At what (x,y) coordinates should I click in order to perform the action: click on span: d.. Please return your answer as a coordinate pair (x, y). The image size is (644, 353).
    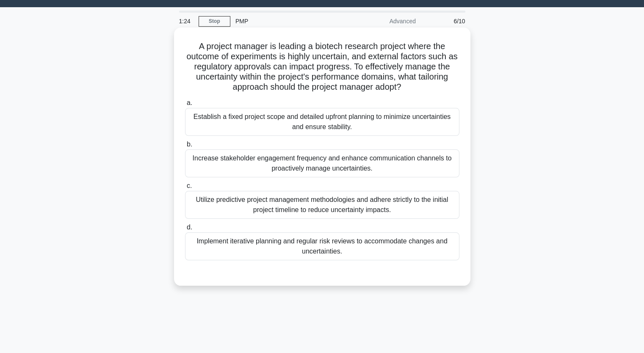
    Looking at the image, I should click on (189, 227).